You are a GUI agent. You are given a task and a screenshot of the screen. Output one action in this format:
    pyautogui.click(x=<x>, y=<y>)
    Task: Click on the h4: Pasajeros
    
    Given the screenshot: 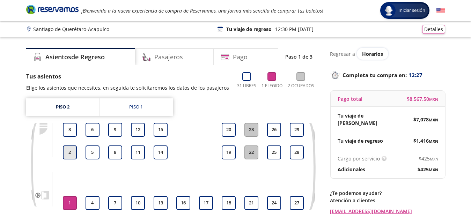 What is the action you would take?
    pyautogui.click(x=169, y=57)
    